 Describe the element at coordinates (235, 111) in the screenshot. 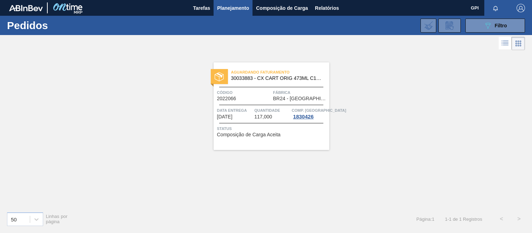

I see `span: Data entrega` at that location.